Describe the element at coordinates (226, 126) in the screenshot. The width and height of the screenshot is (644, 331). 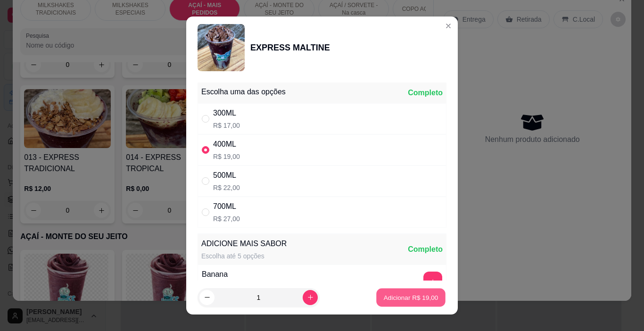
I see `p: R$ 17,00` at that location.